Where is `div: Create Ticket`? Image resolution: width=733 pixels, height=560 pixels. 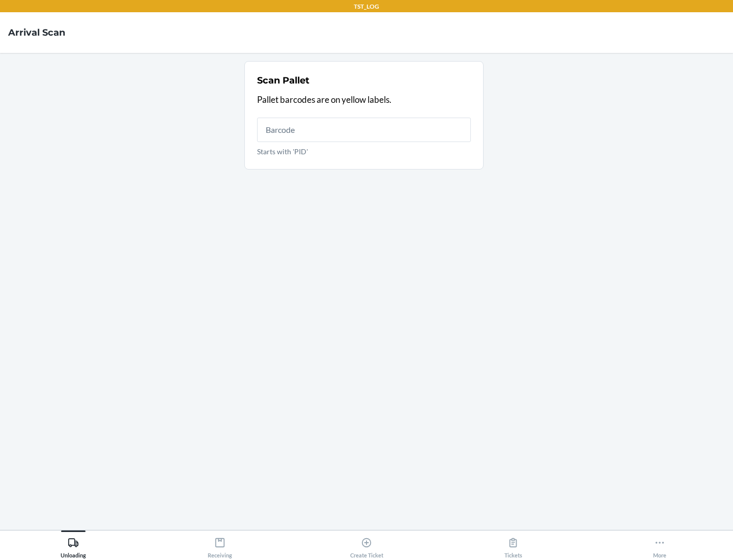 div: Create Ticket is located at coordinates (366, 546).